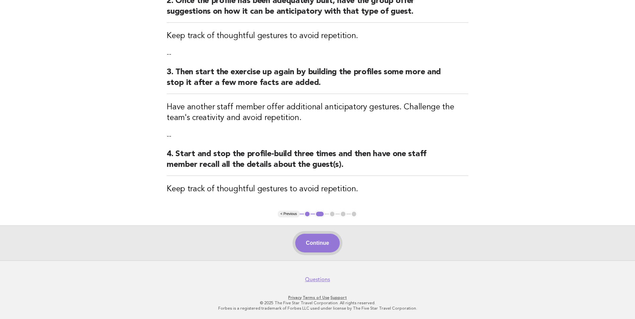 Image resolution: width=635 pixels, height=319 pixels. I want to click on a: Terms of Use, so click(316, 298).